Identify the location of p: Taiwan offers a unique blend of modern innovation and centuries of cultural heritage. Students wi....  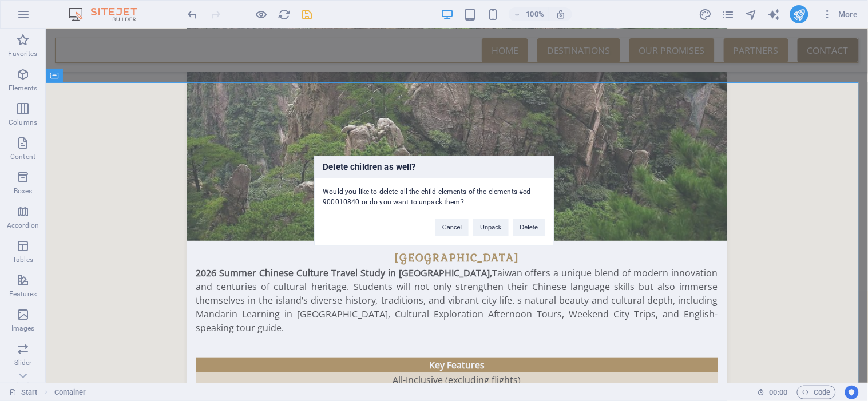
(412, 272).